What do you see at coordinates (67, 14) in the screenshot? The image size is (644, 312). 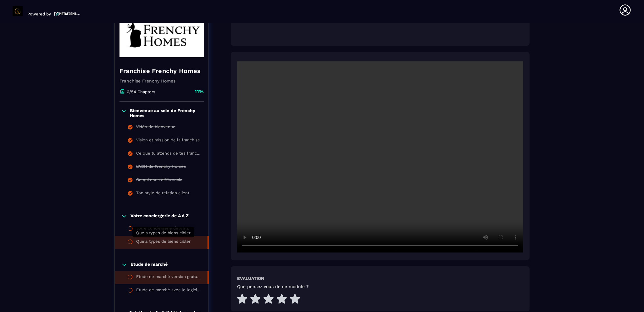 I see `img: logo` at bounding box center [67, 14].